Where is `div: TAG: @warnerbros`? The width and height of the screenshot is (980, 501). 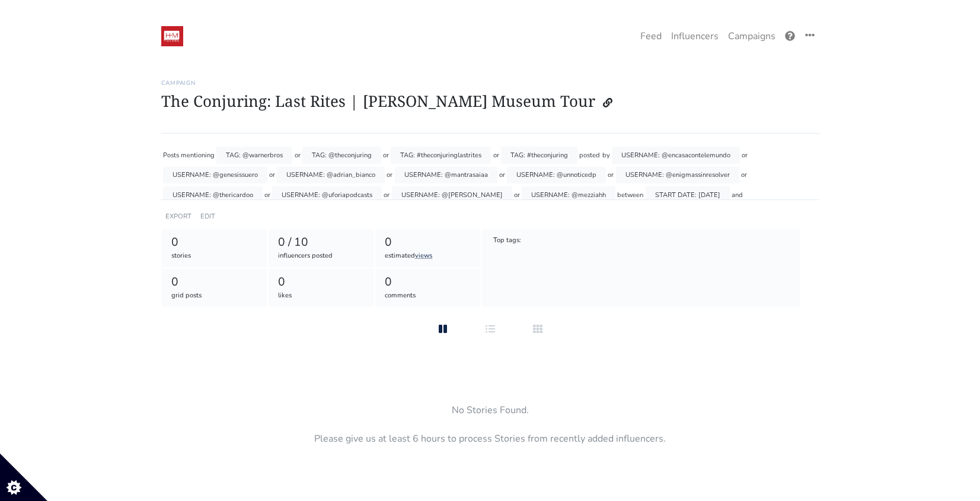 div: TAG: @warnerbros is located at coordinates (255, 155).